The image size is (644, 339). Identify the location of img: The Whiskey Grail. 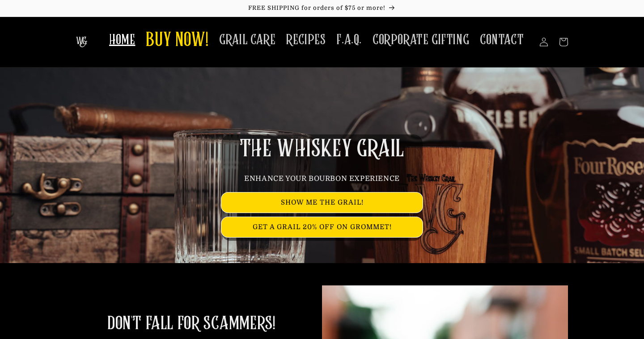
(81, 42).